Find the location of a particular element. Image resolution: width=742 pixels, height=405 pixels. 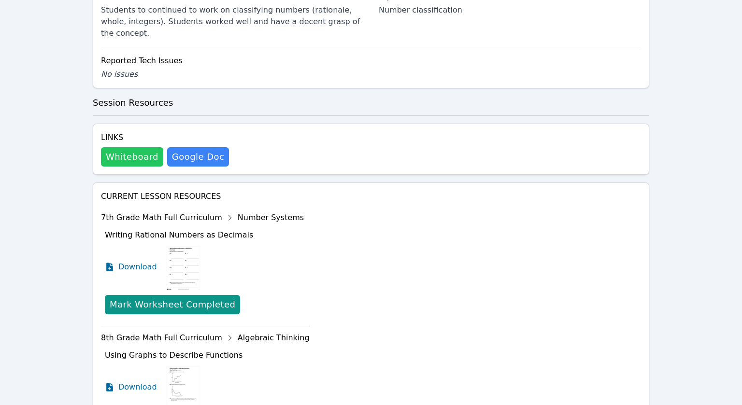

h3: Session Resources is located at coordinates (371, 103).